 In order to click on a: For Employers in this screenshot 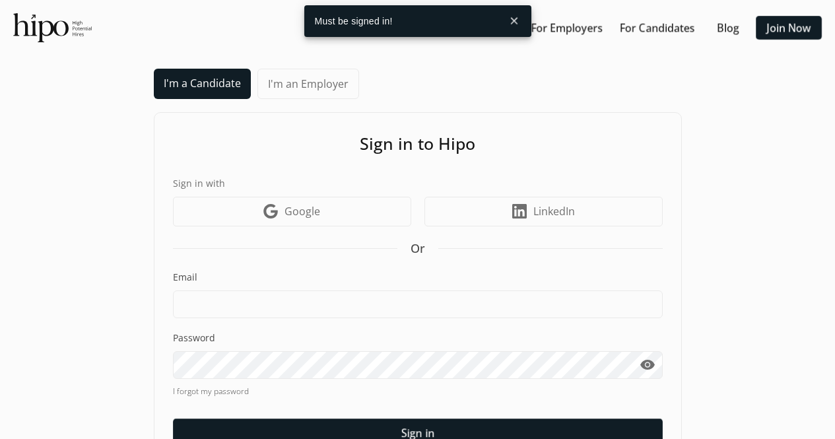, I will do `click(567, 28)`.